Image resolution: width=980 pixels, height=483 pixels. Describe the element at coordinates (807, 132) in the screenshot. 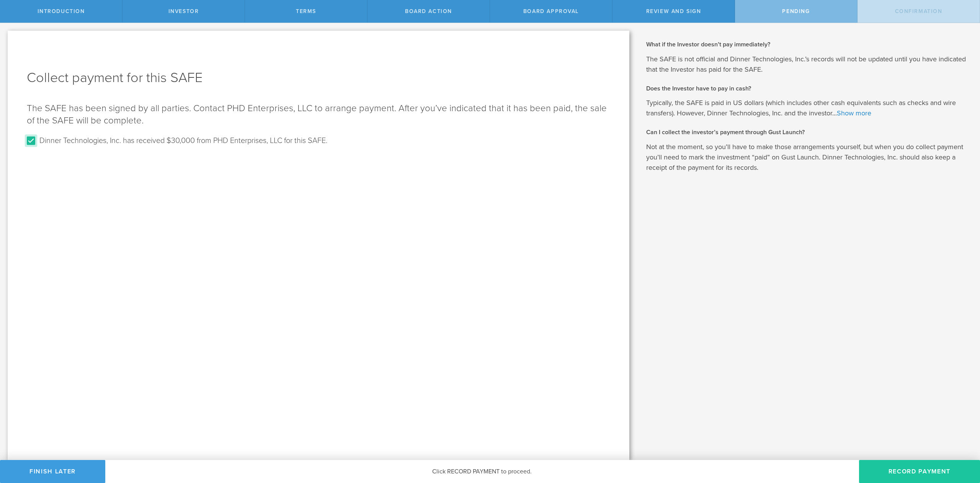

I see `h2: Can I collect the investor’s payment through Gust Launch?` at that location.